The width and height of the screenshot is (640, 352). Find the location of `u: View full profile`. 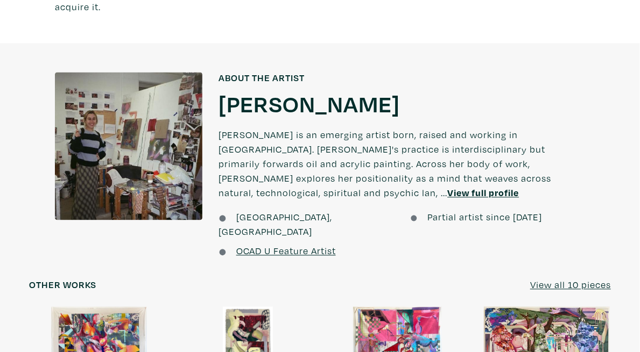

u: View full profile is located at coordinates (483, 193).